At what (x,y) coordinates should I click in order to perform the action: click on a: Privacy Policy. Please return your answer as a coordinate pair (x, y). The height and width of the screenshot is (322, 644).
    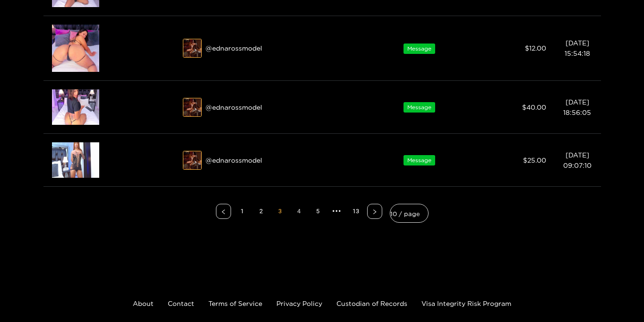
    Looking at the image, I should click on (299, 303).